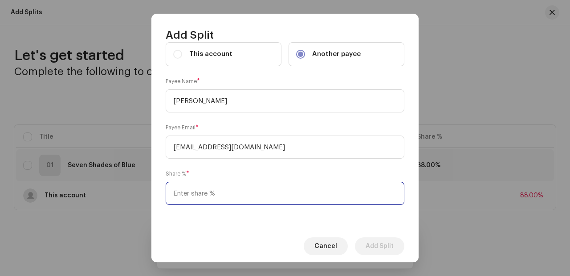 The height and width of the screenshot is (276, 570). Describe the element at coordinates (379, 247) in the screenshot. I see `button: Add Split` at that location.